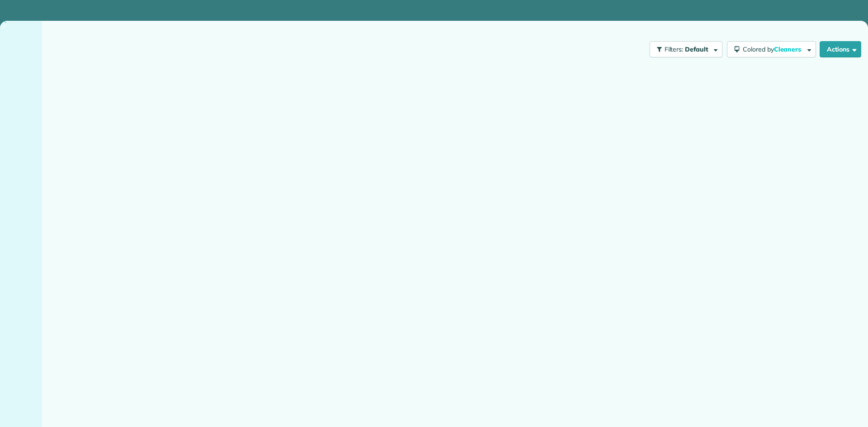  What do you see at coordinates (771, 49) in the screenshot?
I see `button: Colored byCleaners` at bounding box center [771, 49].